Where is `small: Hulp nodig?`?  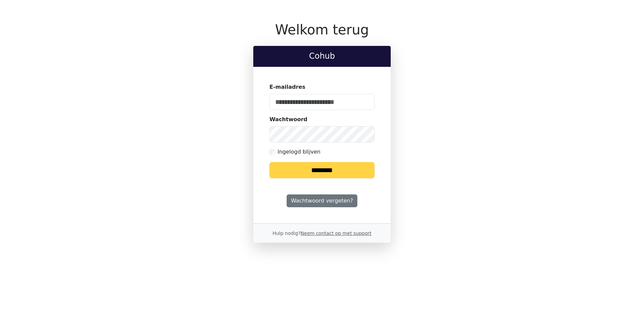 small: Hulp nodig? is located at coordinates (322, 233).